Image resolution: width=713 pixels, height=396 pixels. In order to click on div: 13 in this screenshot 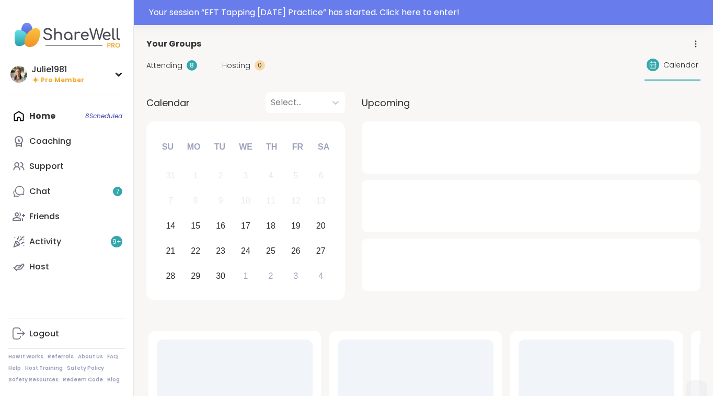, I will do `click(321, 200)`.